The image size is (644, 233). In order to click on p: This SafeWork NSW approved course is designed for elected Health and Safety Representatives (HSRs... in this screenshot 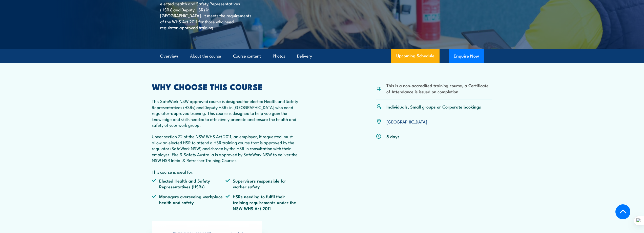, I will do `click(226, 113)`.